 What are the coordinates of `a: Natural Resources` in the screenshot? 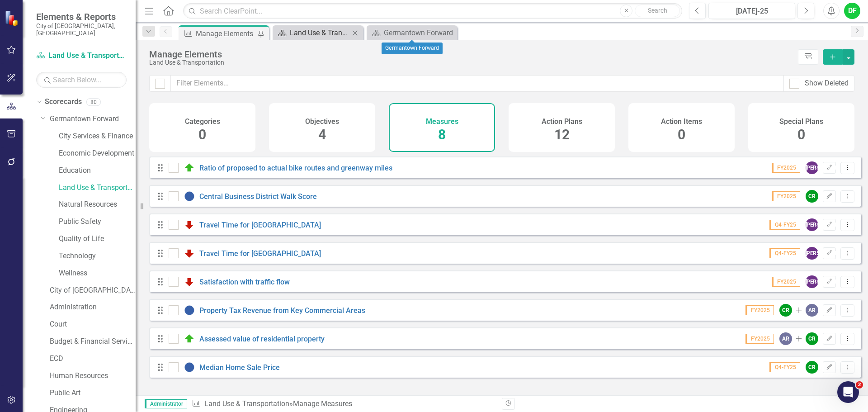 It's located at (97, 204).